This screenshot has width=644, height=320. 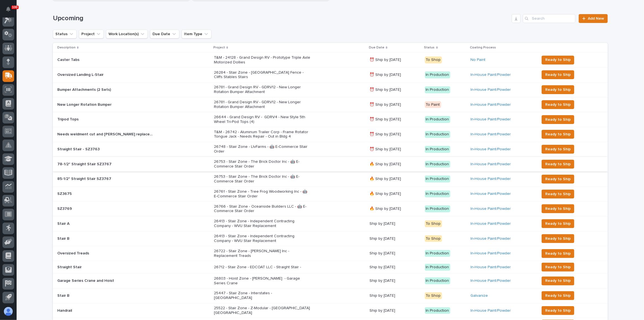 What do you see at coordinates (106, 133) in the screenshot?
I see `p: Needs weldment cut and jack replaced (Marc Rader is ordering Jack)` at bounding box center [106, 133].